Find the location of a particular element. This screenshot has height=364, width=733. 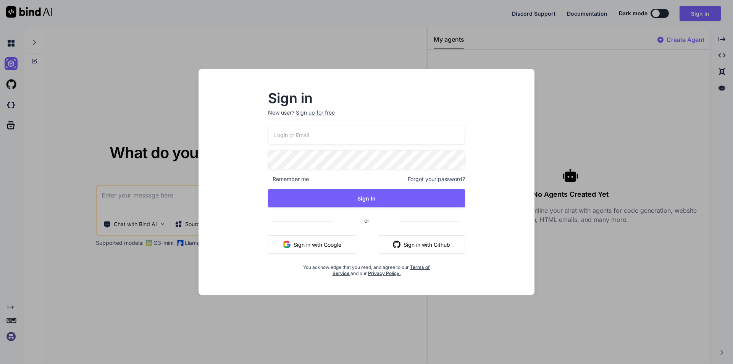

img: google is located at coordinates (287, 244).